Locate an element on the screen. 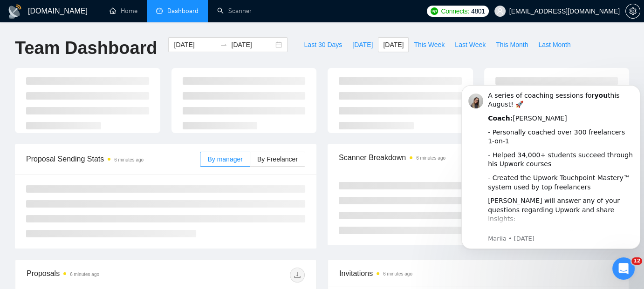  div: A series of coaching sessions for this August! 🚀 is located at coordinates (103, 29).